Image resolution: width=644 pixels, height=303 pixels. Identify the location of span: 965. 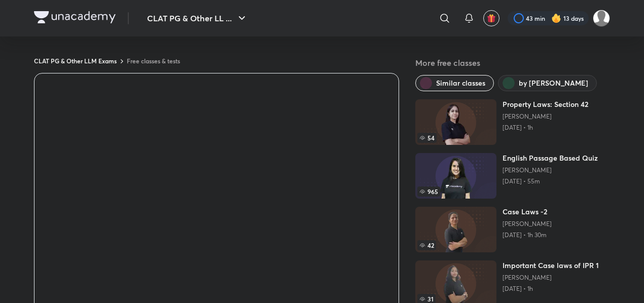
(429, 191).